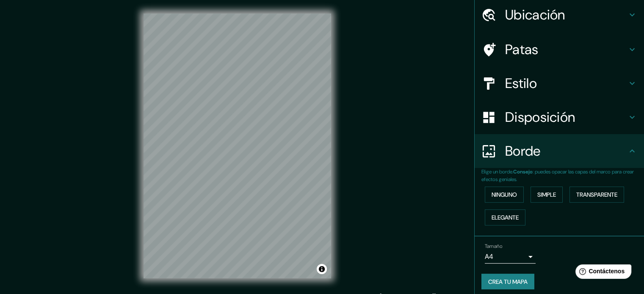 This screenshot has height=294, width=644. What do you see at coordinates (547, 195) in the screenshot?
I see `font: Simple` at bounding box center [547, 195].